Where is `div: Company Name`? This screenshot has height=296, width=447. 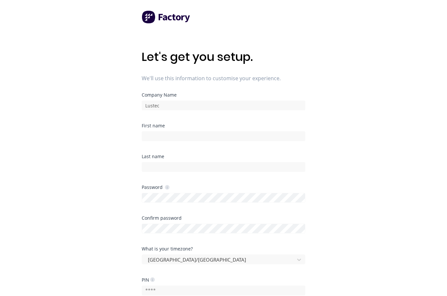 div: Company Name is located at coordinates (223, 95).